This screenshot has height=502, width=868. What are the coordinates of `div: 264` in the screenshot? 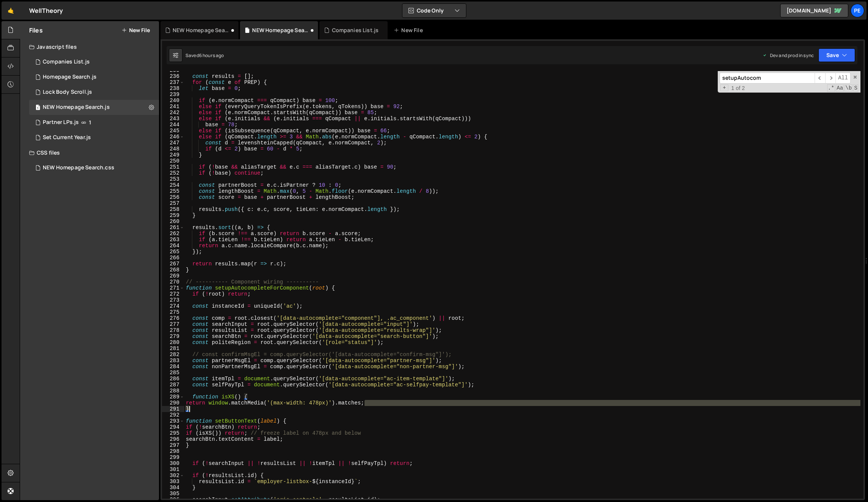 It's located at (173, 246).